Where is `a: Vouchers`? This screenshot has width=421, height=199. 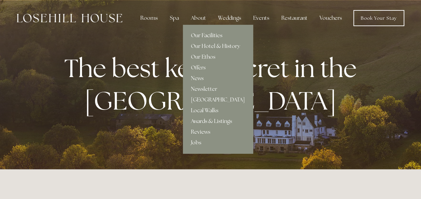 a: Vouchers is located at coordinates (331, 18).